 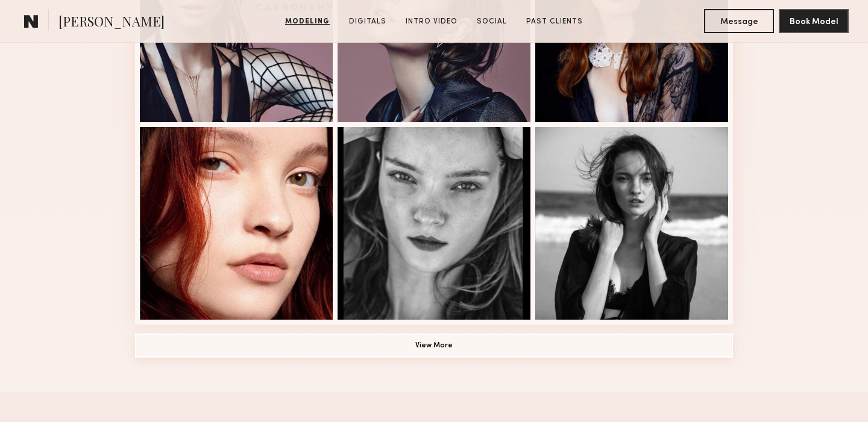 What do you see at coordinates (434, 346) in the screenshot?
I see `button: View More` at bounding box center [434, 346].